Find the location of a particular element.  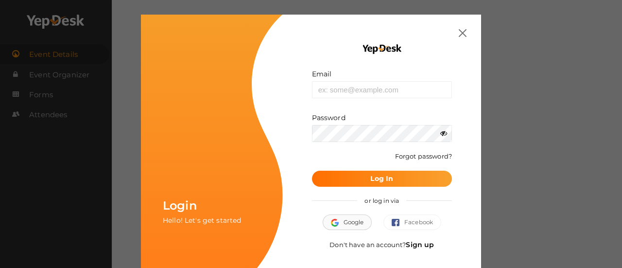

b: Log In is located at coordinates (382, 178).